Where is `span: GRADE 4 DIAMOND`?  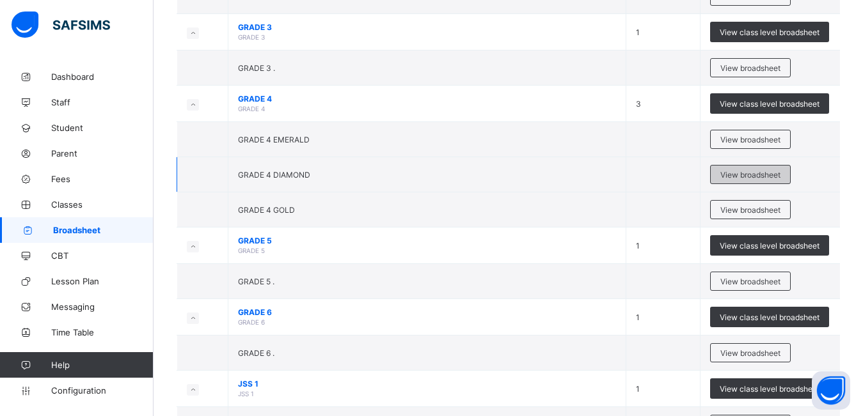
span: GRADE 4 DIAMOND is located at coordinates (274, 175).